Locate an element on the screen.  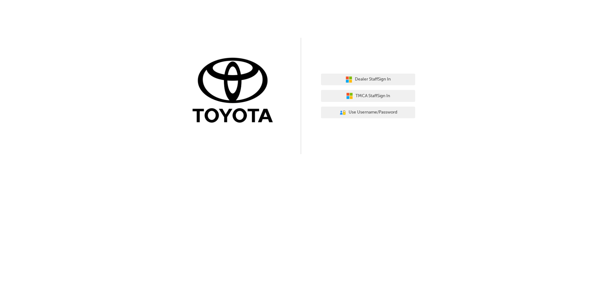
img: Trak is located at coordinates (235, 91).